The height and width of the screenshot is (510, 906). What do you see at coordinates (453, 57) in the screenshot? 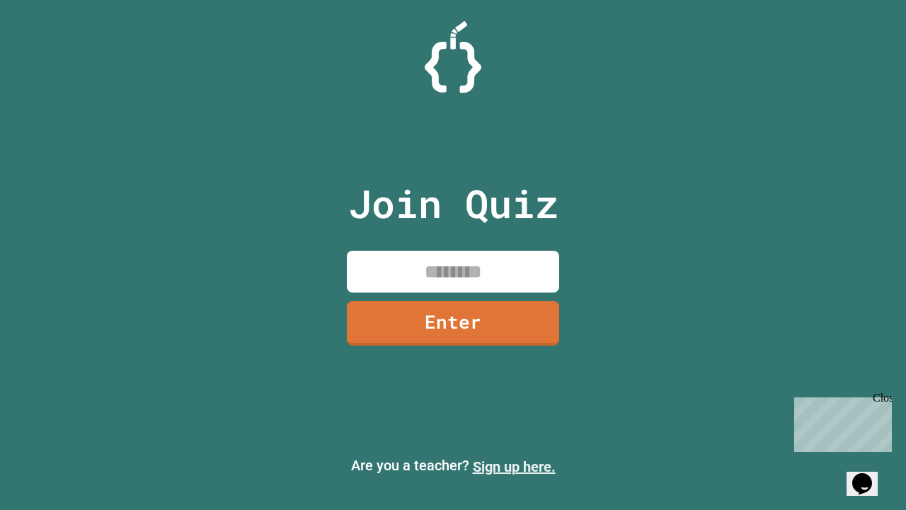
I see `img: Logo.svg` at bounding box center [453, 57].